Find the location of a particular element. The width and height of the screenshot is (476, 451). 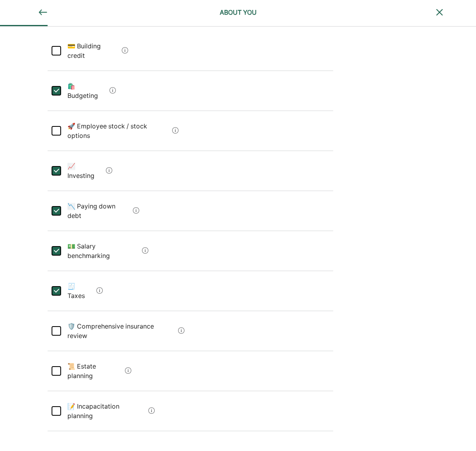

div: 🚀 Employee stock / stock options is located at coordinates (115, 131).